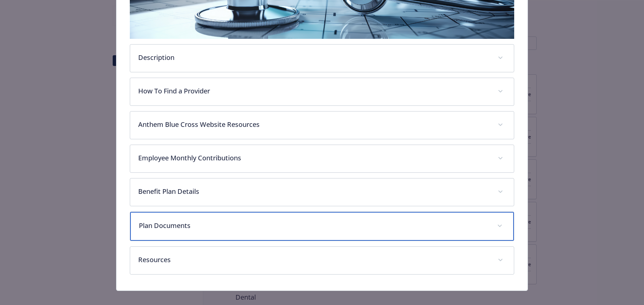  I want to click on div: Benefit Plan Details, so click(322, 192).